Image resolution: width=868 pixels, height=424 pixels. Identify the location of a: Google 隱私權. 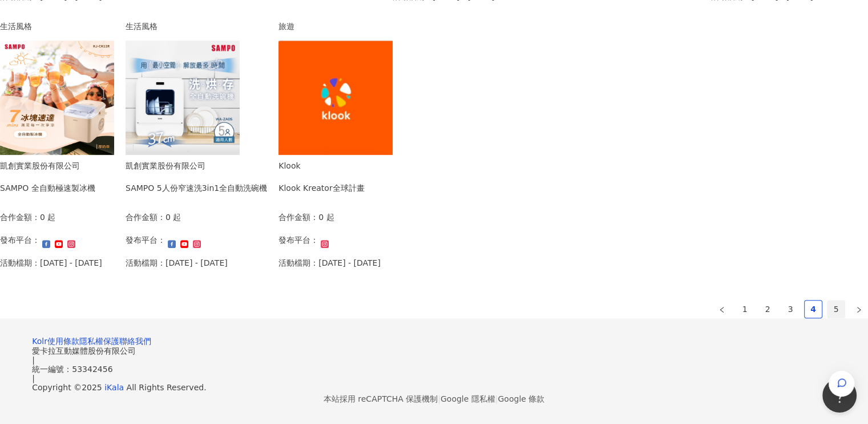
(468, 399).